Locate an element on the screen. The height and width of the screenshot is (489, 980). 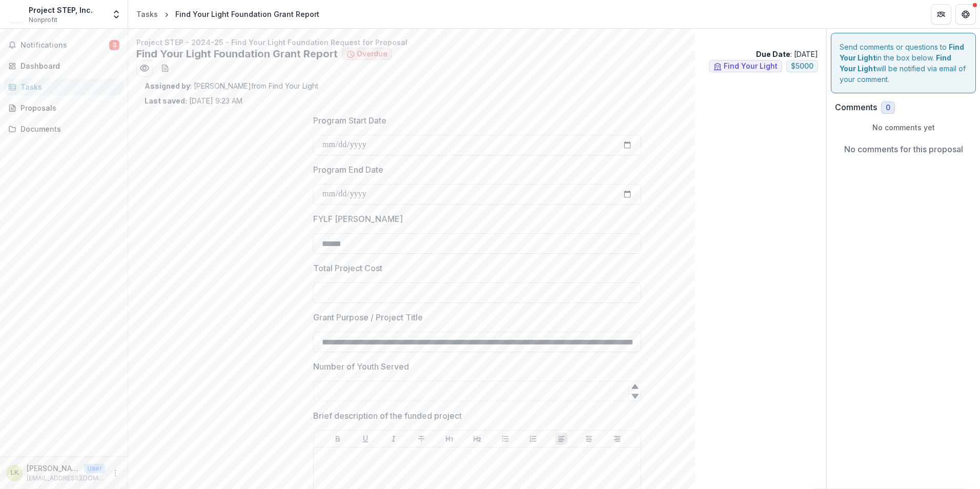
button: Notifications3 is located at coordinates (63, 45).